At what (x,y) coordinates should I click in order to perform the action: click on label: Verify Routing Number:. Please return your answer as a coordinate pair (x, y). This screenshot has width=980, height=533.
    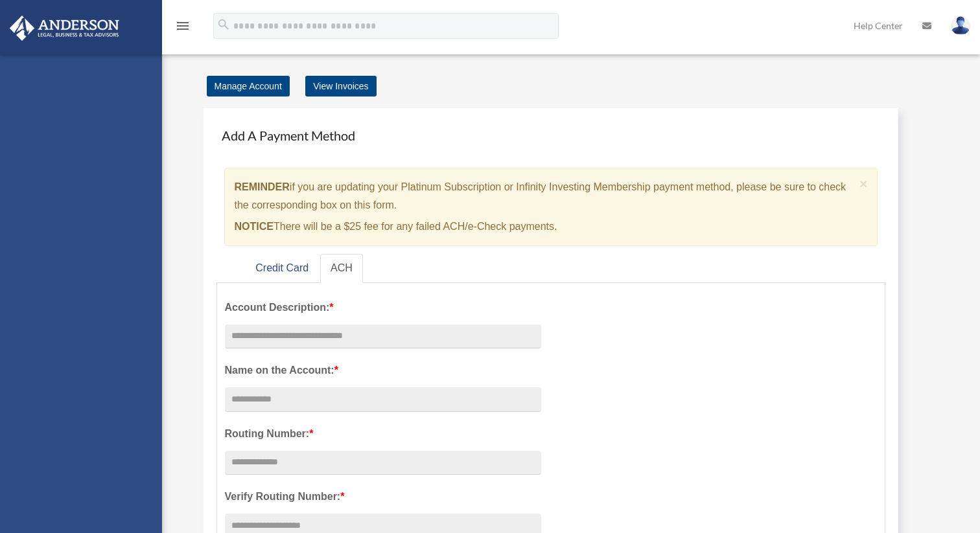
    Looking at the image, I should click on (383, 497).